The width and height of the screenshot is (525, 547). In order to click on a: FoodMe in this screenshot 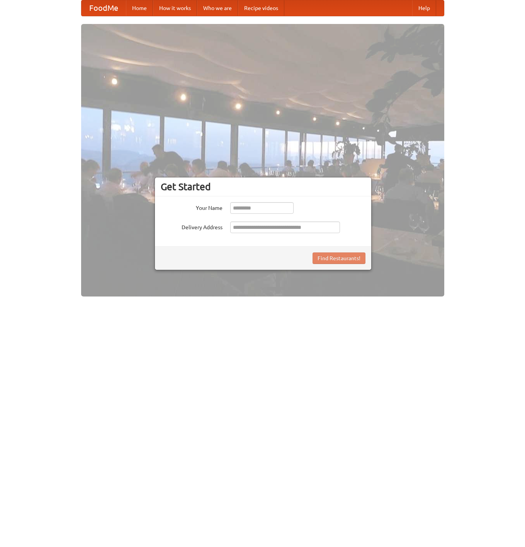, I will do `click(104, 8)`.